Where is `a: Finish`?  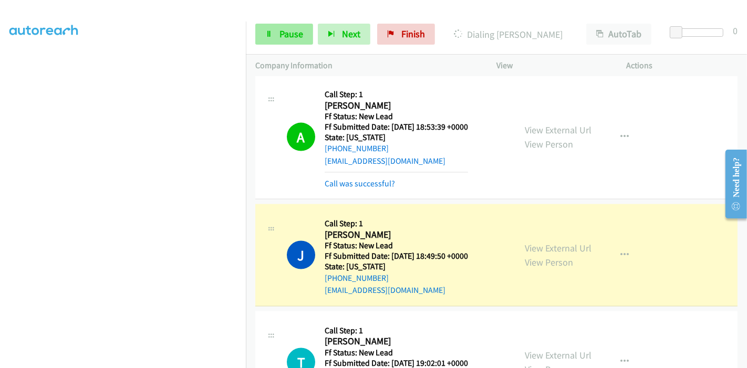
a: Finish is located at coordinates (406, 34).